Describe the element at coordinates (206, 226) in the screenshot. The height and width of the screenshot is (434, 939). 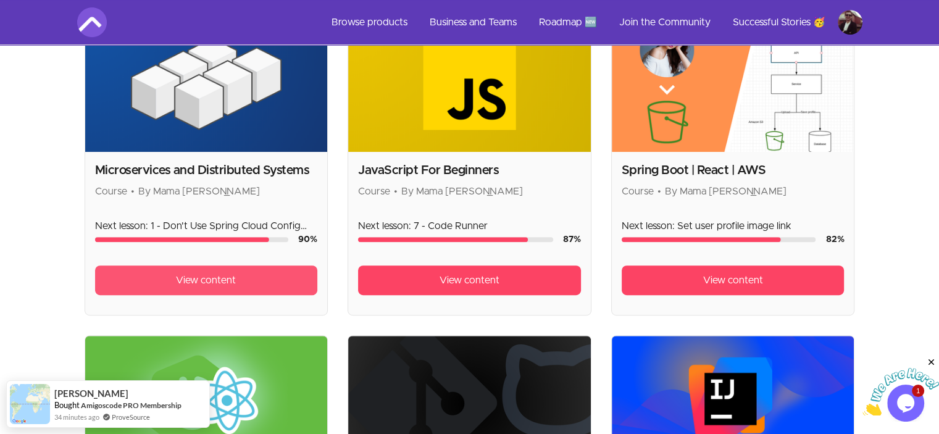
I see `p: Next lesson: 1 - Don't Use Spring Cloud Config Server` at that location.